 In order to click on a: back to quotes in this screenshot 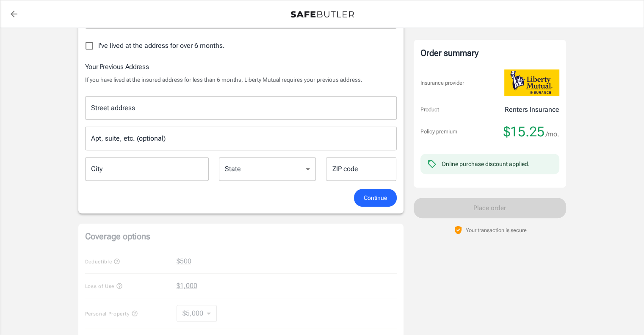, I will do `click(14, 14)`.